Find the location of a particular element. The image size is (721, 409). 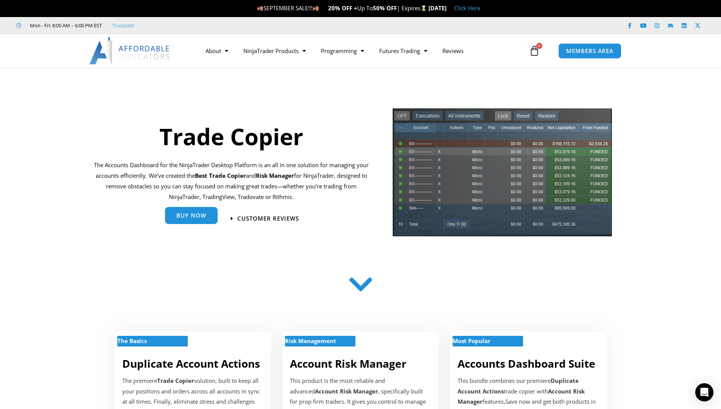

span: Mon - Fri: 8:00 AM – 6:00 PM EST is located at coordinates (65, 25).